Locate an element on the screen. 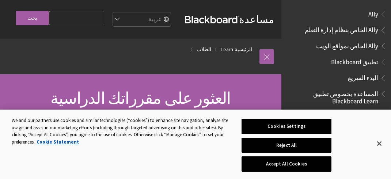 The image size is (391, 179). span: ملاحظات الإصدار is located at coordinates (356, 113).